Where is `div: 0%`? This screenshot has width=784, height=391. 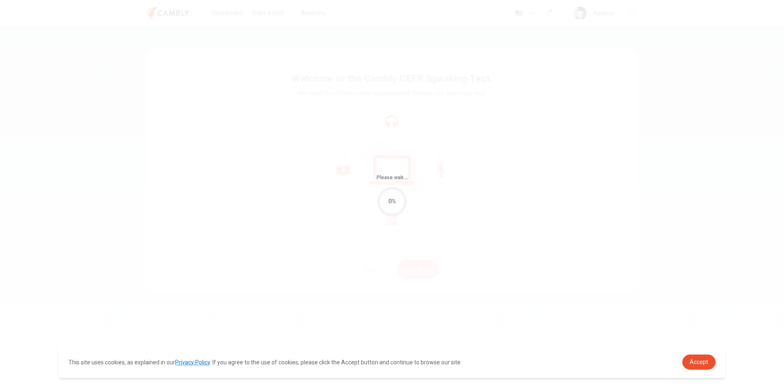 div: 0% is located at coordinates (392, 201).